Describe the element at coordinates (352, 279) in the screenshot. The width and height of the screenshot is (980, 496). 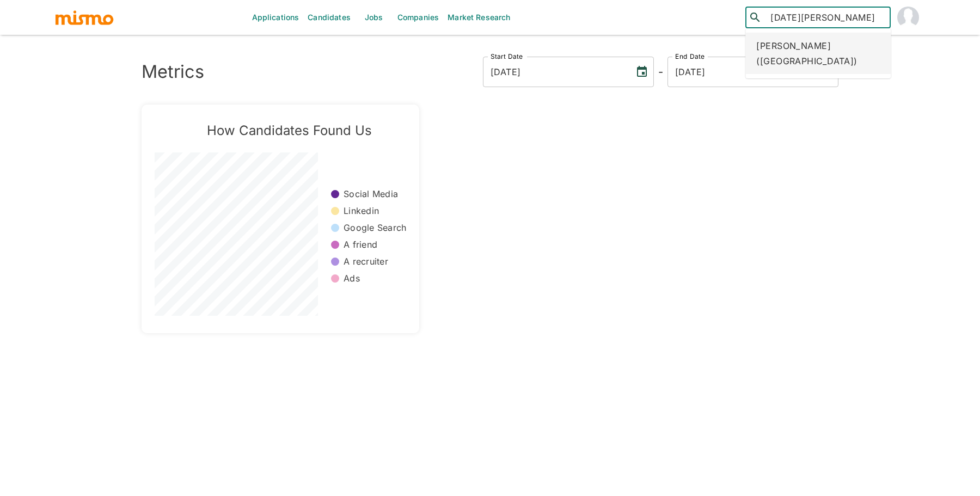
I see `p: Ads` at that location.